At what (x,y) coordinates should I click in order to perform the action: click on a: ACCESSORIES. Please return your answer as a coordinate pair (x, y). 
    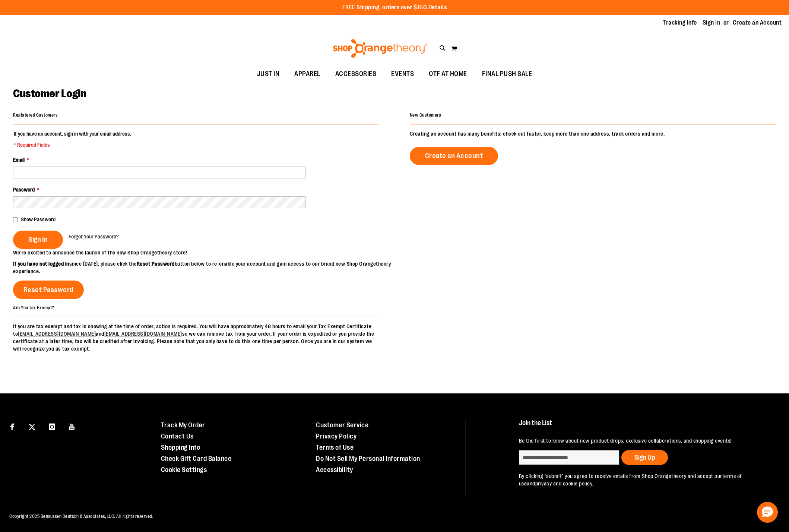
    Looking at the image, I should click on (356, 74).